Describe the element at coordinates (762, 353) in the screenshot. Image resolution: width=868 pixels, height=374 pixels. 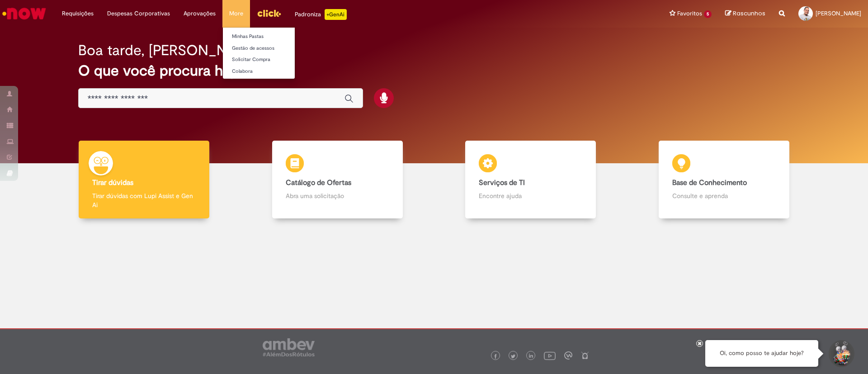
I see `div: Oi, como posso te ajudar hoje?` at that location.